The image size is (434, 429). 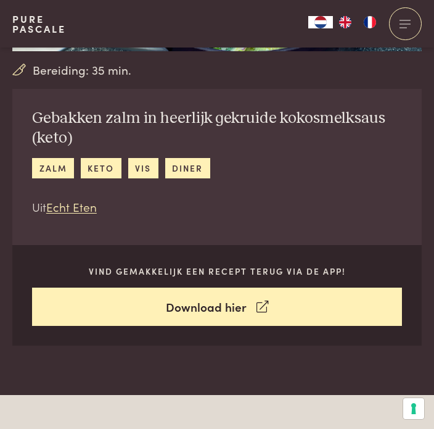 What do you see at coordinates (53, 168) in the screenshot?
I see `a: zalm` at bounding box center [53, 168].